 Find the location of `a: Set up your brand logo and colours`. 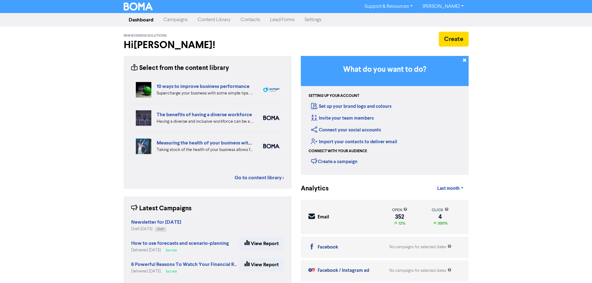

a: Set up your brand logo and colours is located at coordinates (351, 106).